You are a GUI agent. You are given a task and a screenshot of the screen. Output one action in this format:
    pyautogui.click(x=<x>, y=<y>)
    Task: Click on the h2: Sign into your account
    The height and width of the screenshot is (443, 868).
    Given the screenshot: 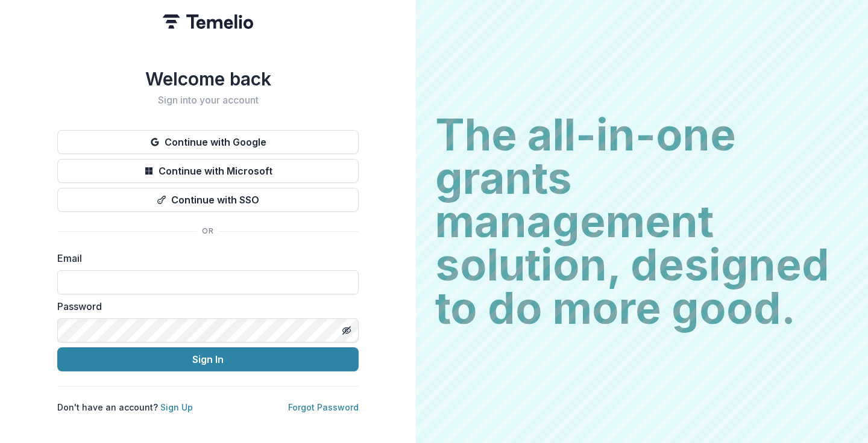 What is the action you would take?
    pyautogui.click(x=207, y=100)
    